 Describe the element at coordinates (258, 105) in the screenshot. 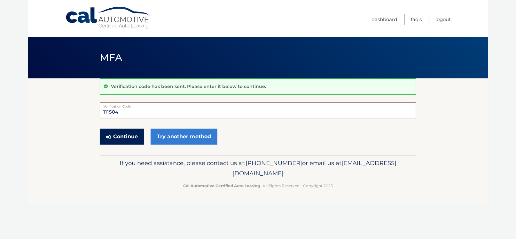

I see `label: Verification Code` at that location.